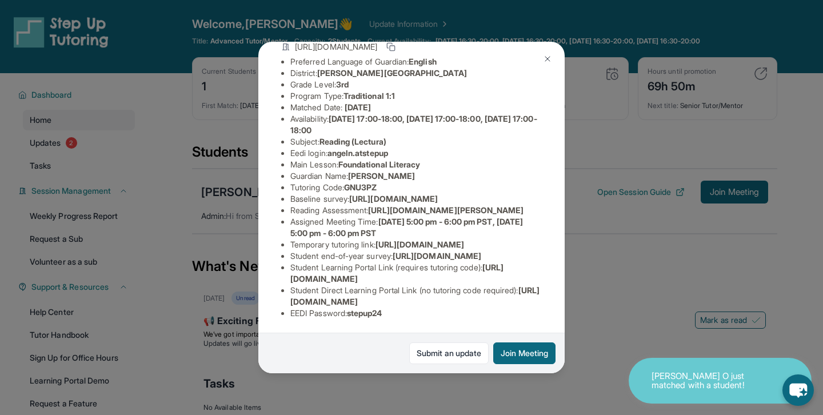 The height and width of the screenshot is (415, 823). I want to click on li: Guardian Name :, so click(416, 176).